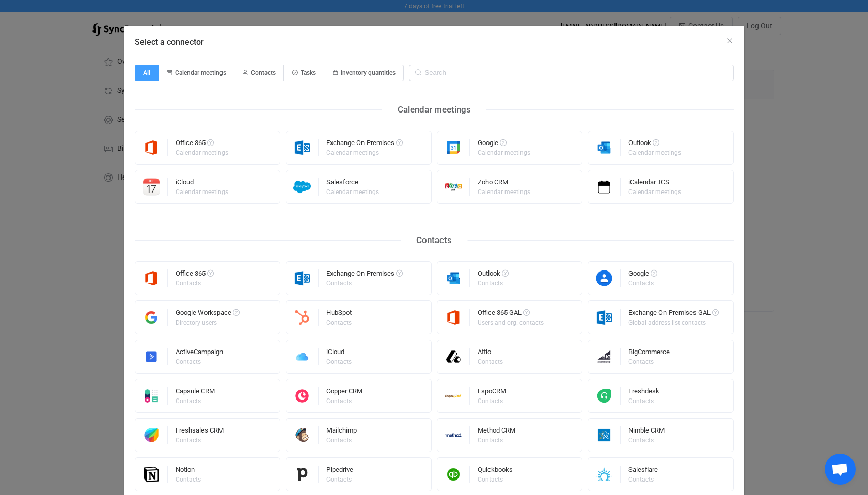  Describe the element at coordinates (195, 392) in the screenshot. I see `div: Capsule CRM` at that location.